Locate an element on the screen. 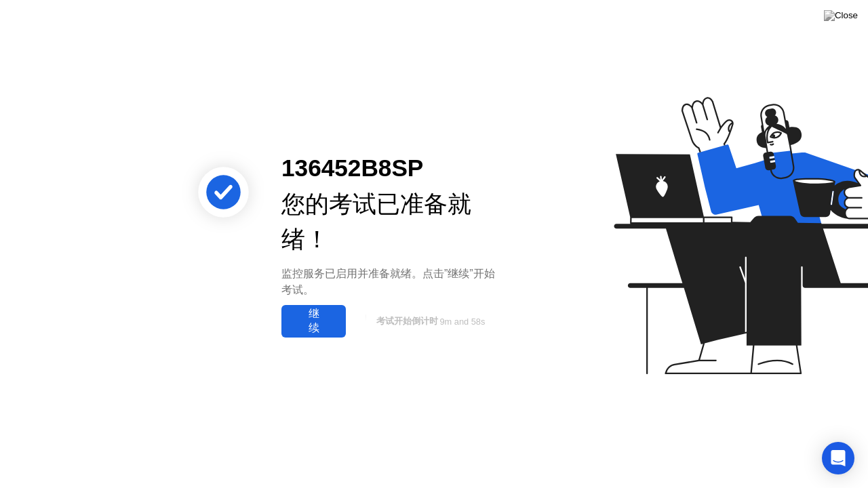 The image size is (868, 488). div: 监控服务已启用并准备就绪。点击”继续”开始考试。 is located at coordinates (392, 282).